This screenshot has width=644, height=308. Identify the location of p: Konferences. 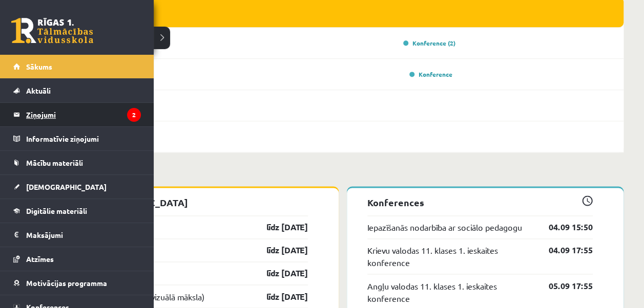
(480, 202).